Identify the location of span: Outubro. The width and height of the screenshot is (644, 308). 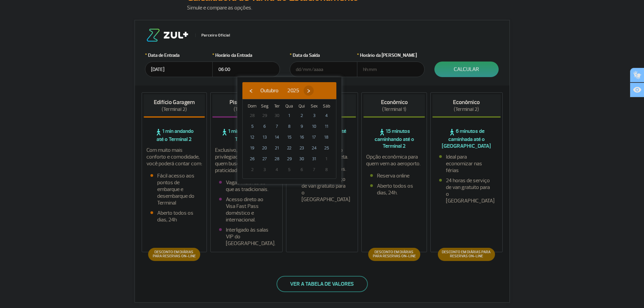
(270, 91).